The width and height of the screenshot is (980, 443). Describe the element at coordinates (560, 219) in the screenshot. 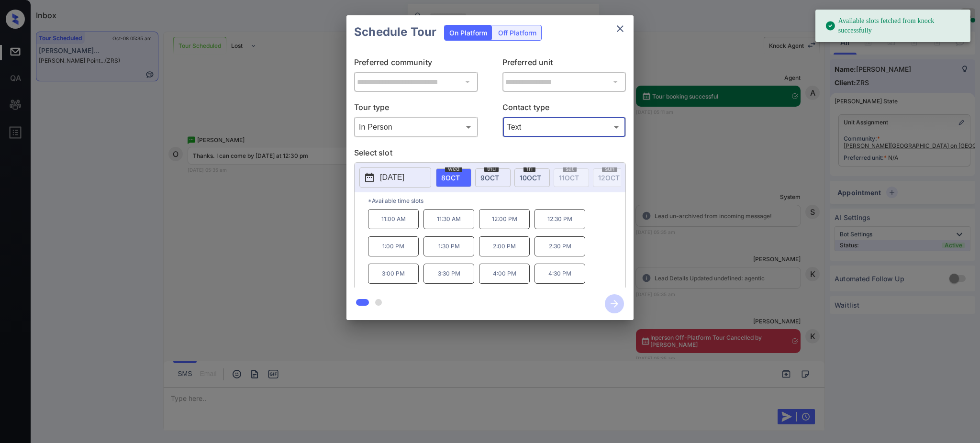

I see `p: 12:30 PM` at that location.